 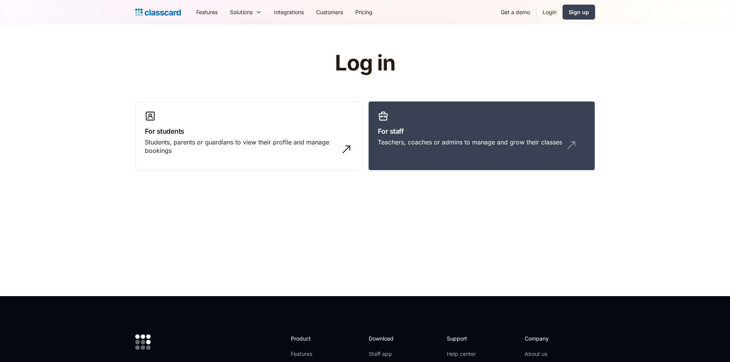 I want to click on a: Customers, so click(x=330, y=12).